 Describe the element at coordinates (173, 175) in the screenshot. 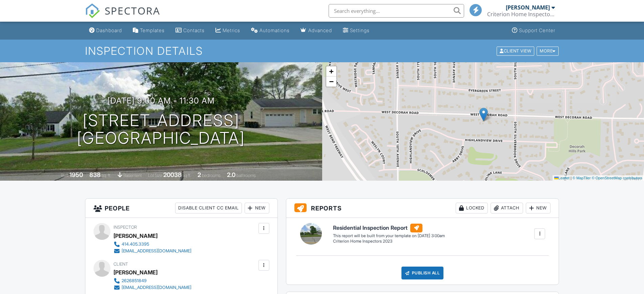

I see `div: 20038` at that location.